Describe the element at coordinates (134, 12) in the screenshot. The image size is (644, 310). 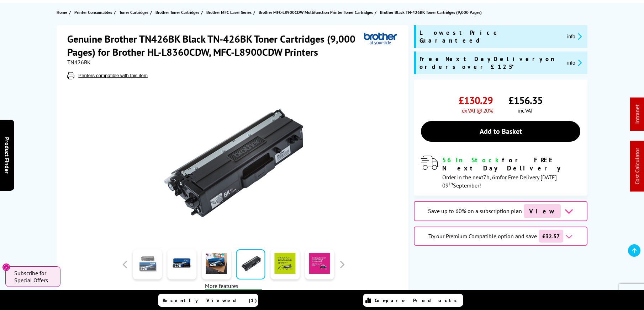
I see `a: Toner Cartridges` at that location.